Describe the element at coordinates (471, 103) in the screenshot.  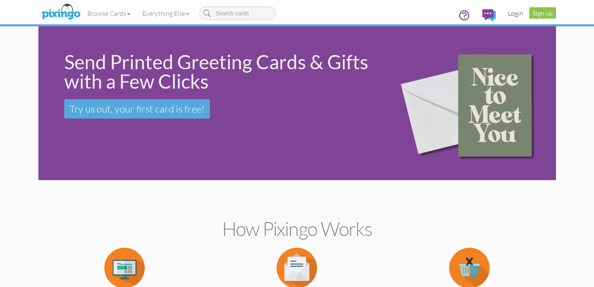
I see `img: 15b0954d-2d2f-43ee-8fdb-3167eb028af9.png` at that location.